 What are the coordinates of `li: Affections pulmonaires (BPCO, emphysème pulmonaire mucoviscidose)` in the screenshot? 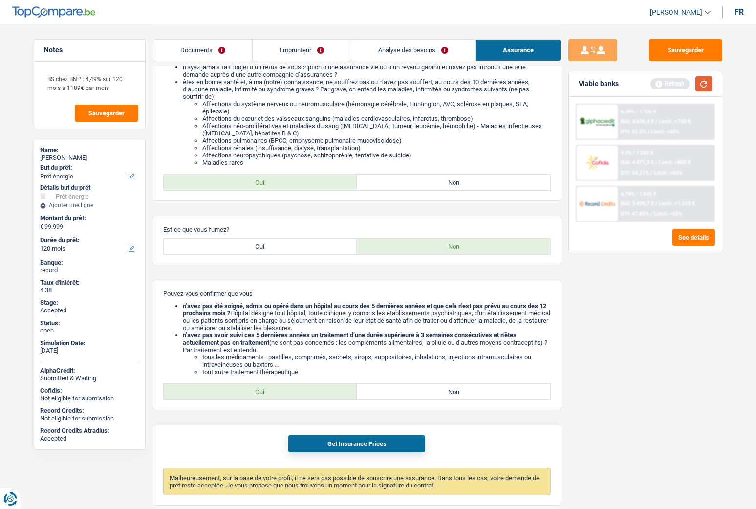 It's located at (376, 140).